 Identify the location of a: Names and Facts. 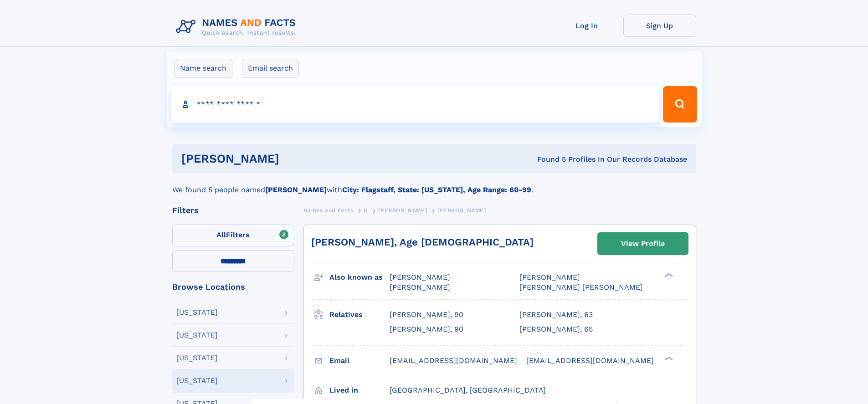
(329, 210).